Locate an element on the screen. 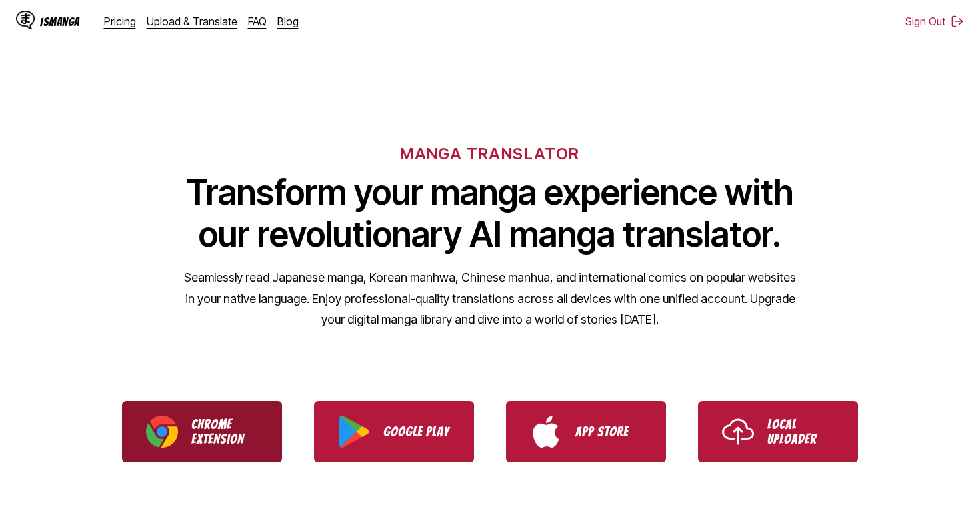 The height and width of the screenshot is (531, 980). button: Sign Out is located at coordinates (935, 21).